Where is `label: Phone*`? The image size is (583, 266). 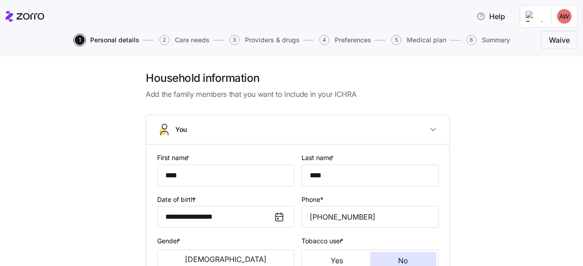 label: Phone* is located at coordinates (312, 200).